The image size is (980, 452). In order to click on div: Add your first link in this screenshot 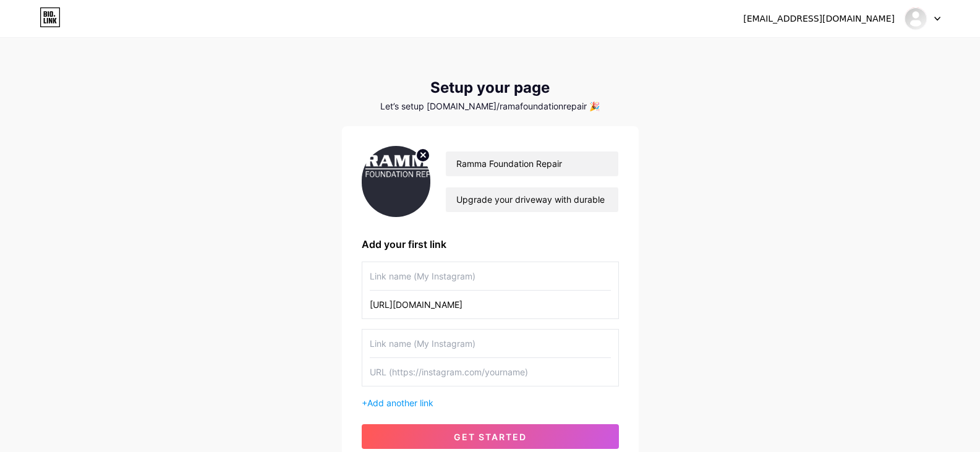, I will do `click(491, 245)`.